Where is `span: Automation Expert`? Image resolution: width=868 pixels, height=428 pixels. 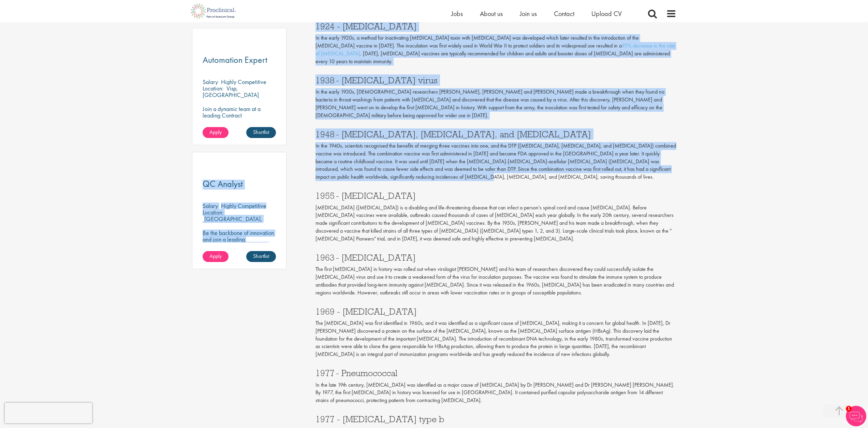 span: Automation Expert is located at coordinates (235, 60).